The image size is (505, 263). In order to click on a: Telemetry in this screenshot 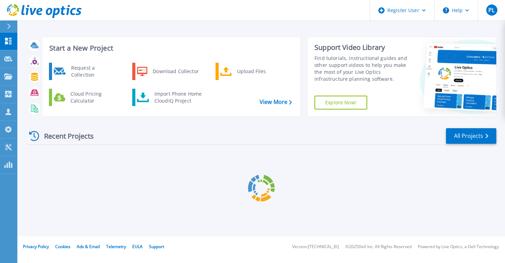, I will do `click(116, 247)`.